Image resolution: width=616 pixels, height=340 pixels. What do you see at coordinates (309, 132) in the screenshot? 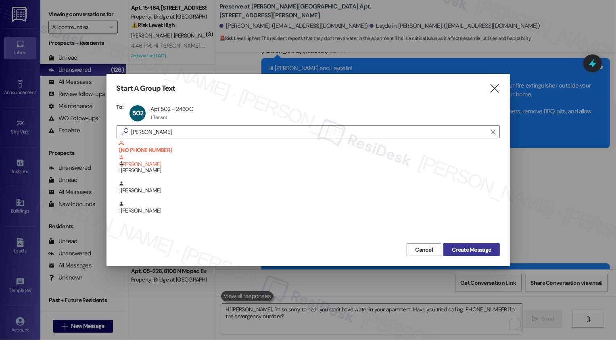
I see `input: Search for any contact or apartment` at bounding box center [309, 132].